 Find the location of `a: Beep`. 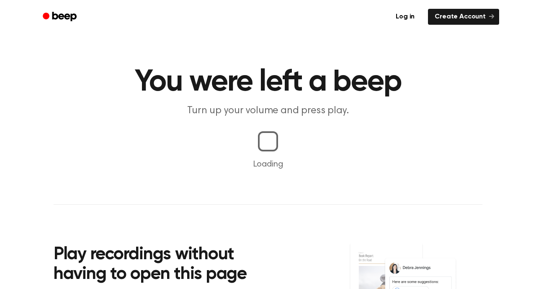

a: Beep is located at coordinates (60, 17).